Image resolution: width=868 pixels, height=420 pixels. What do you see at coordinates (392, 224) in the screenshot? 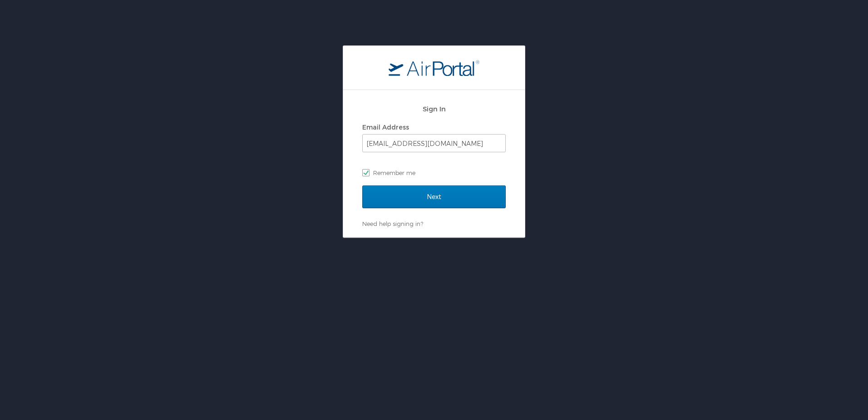
I see `a: Need help signing in?` at bounding box center [392, 224].